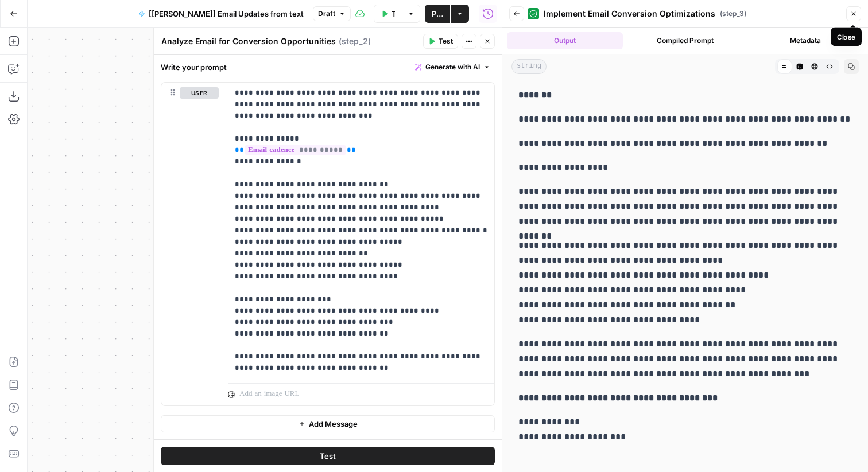 The height and width of the screenshot is (472, 868). Describe the element at coordinates (190, 244) in the screenshot. I see `div: user` at that location.